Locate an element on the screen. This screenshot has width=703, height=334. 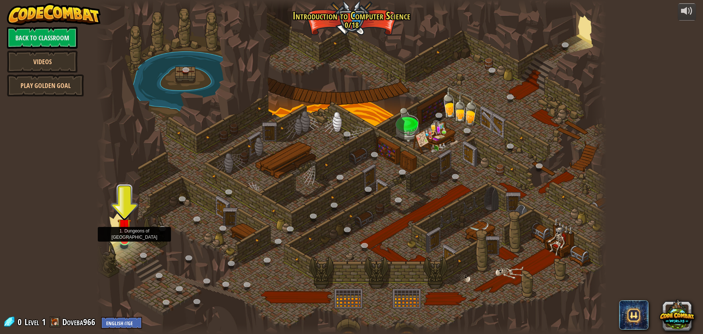
a: Doveba966 is located at coordinates (80, 322).